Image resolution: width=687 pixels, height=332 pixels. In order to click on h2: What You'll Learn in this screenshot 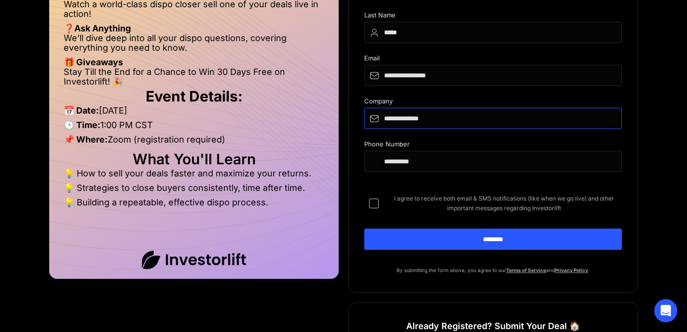, I will do `click(194, 159)`.